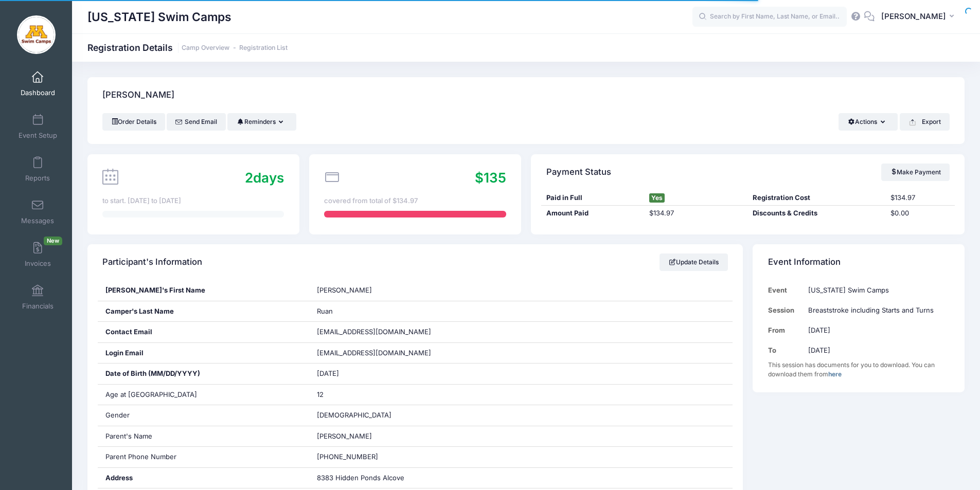  Describe the element at coordinates (859, 370) in the screenshot. I see `div: This session has documents for you to download. You can download them from` at that location.